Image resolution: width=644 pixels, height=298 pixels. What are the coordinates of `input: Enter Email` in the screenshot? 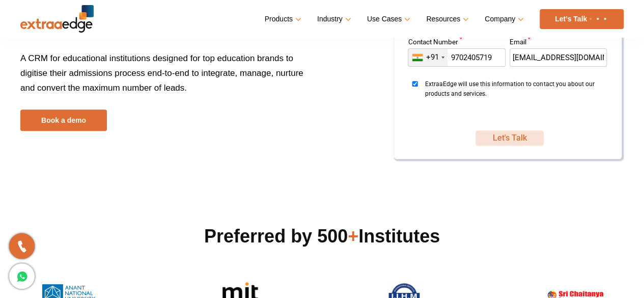 It's located at (558, 58).